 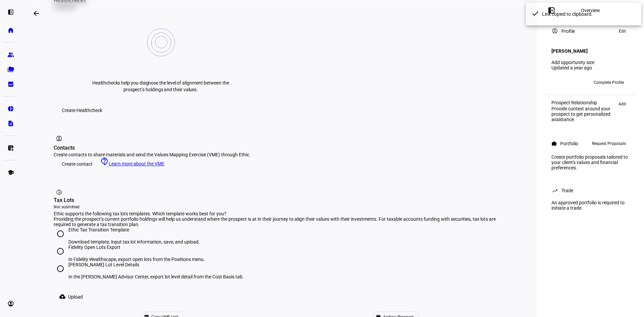 What do you see at coordinates (77, 164) in the screenshot?
I see `span: Create contact` at bounding box center [77, 164].